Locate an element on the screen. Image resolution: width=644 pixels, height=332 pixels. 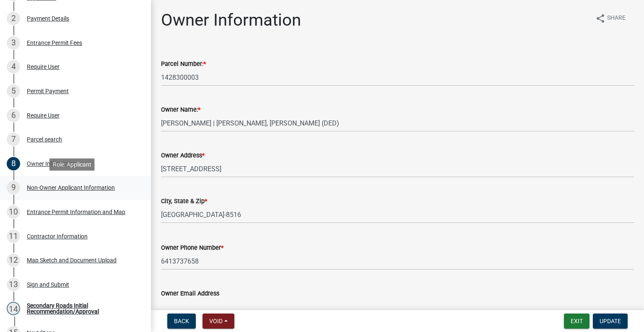
div: 4 is located at coordinates (13, 67).